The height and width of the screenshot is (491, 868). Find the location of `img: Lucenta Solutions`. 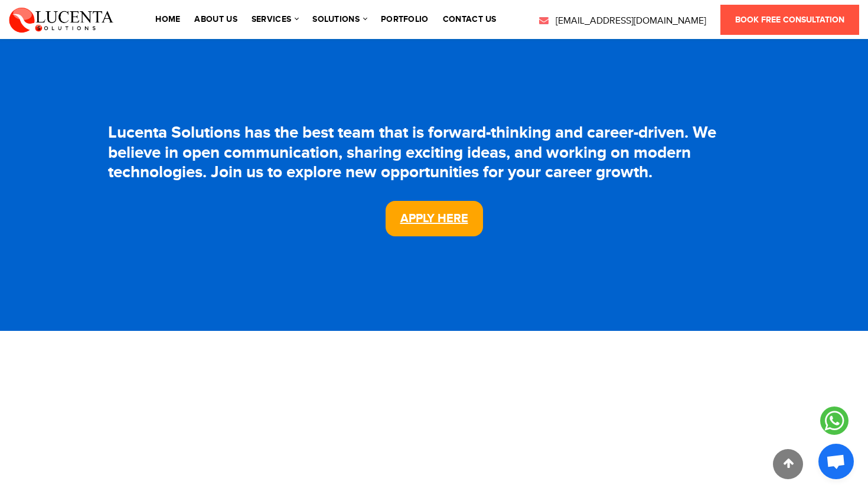

img: Lucenta Solutions is located at coordinates (61, 19).